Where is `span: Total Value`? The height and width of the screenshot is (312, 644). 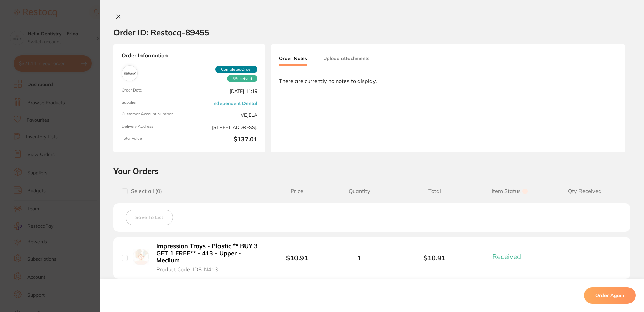 span: Total Value is located at coordinates (154, 140).